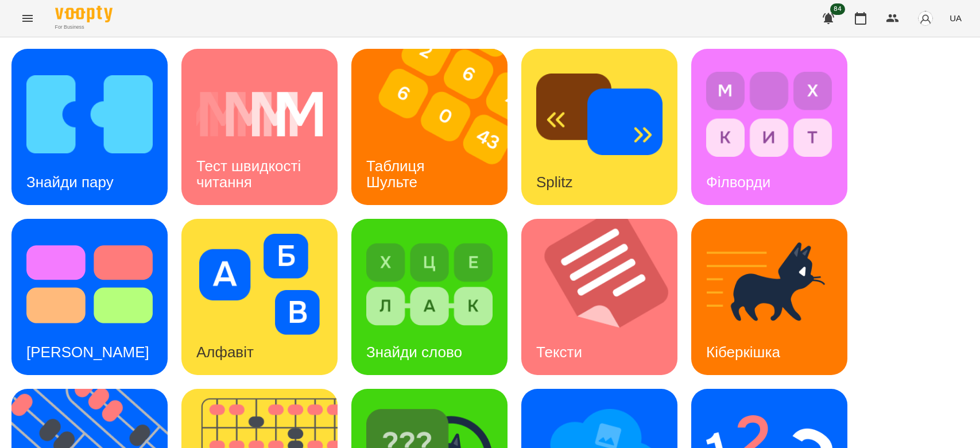 This screenshot has width=980, height=448. Describe the element at coordinates (769, 114) in the screenshot. I see `img: Філворди` at that location.